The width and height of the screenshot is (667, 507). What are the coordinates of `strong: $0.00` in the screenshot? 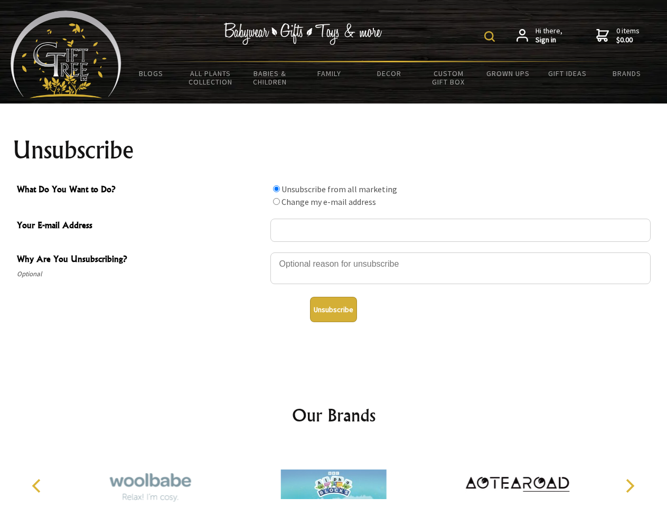 It's located at (628, 40).